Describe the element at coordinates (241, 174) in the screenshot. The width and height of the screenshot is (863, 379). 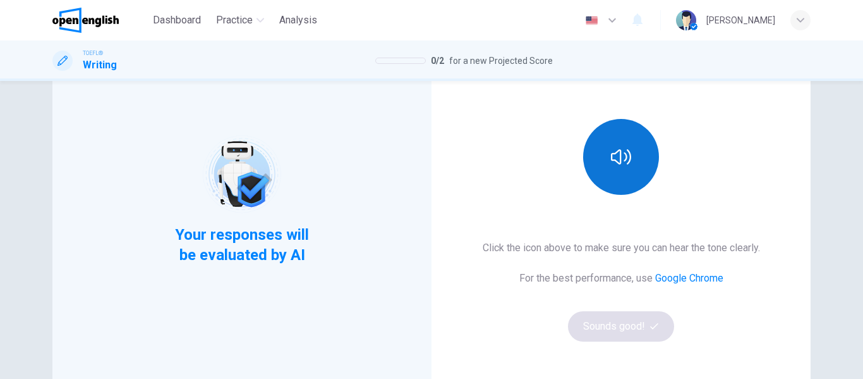
I see `img: robot icon` at that location.